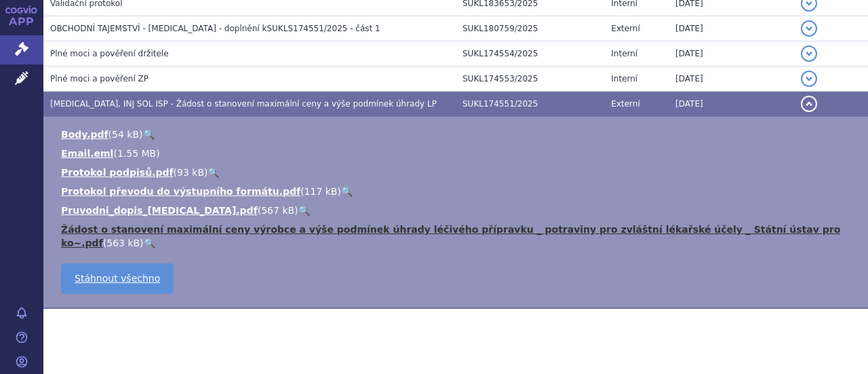 The height and width of the screenshot is (374, 868). Describe the element at coordinates (123, 243) in the screenshot. I see `span: 563 kB` at that location.